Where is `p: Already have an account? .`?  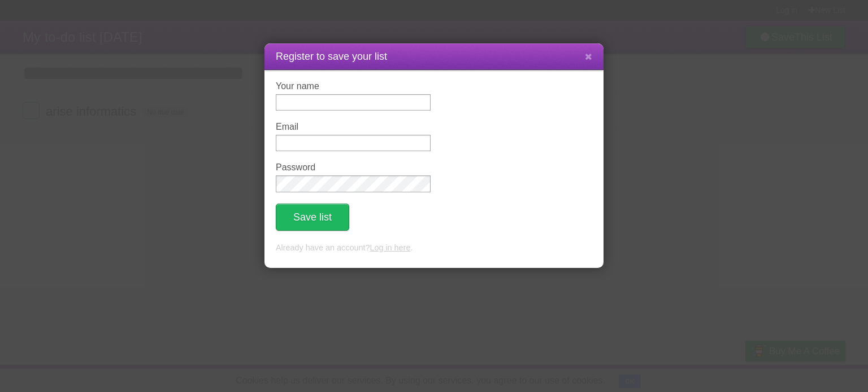 p: Already have an account? . is located at coordinates (434, 248).